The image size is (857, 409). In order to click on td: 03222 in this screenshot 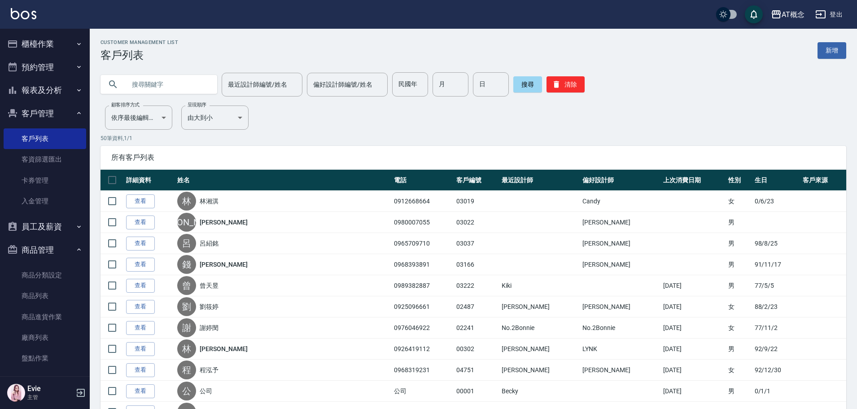, I will do `click(477, 285)`.